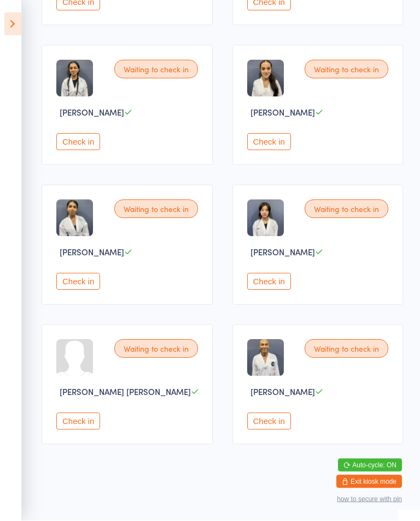 This screenshot has width=420, height=521. What do you see at coordinates (369, 481) in the screenshot?
I see `button: Exit kiosk mode` at bounding box center [369, 481].